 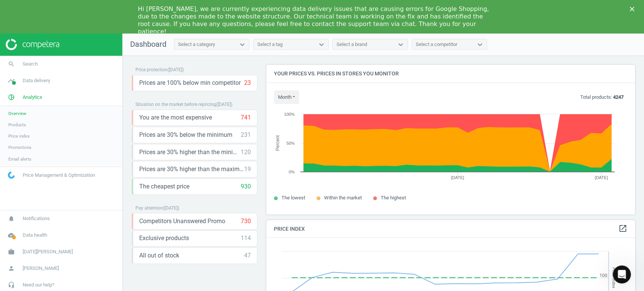 I want to click on span: Within the market, so click(x=343, y=197).